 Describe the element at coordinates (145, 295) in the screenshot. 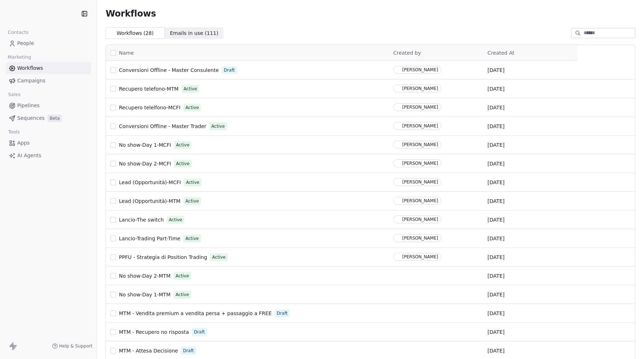

I see `span: No show-Day 1-MTM` at that location.